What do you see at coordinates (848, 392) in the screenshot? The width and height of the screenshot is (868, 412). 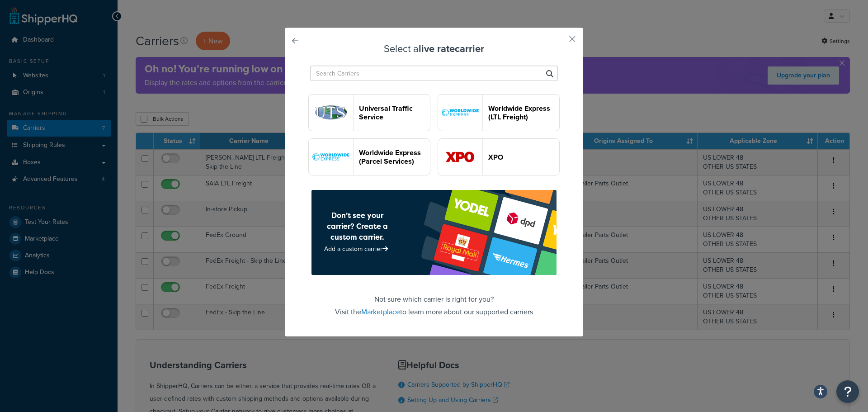 I see `button: Open Resource Center` at bounding box center [848, 392].